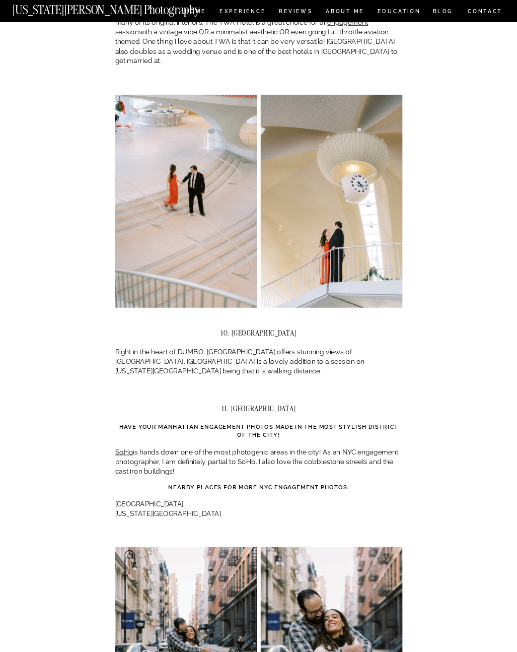  I want to click on nav: ABOUT ME, so click(345, 12).